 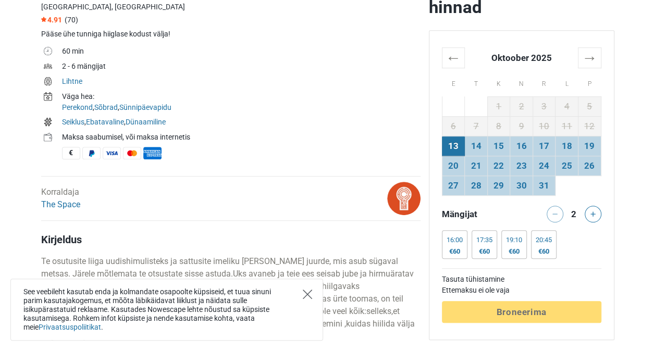 What do you see at coordinates (590, 126) in the screenshot?
I see `td: 12` at bounding box center [590, 126].